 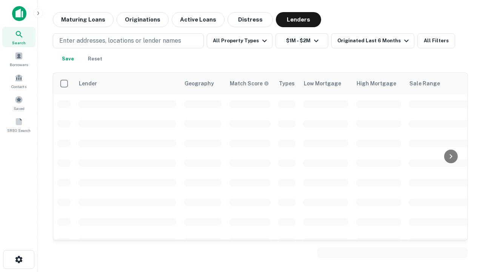 What do you see at coordinates (287, 83) in the screenshot?
I see `th: Types` at bounding box center [287, 83].